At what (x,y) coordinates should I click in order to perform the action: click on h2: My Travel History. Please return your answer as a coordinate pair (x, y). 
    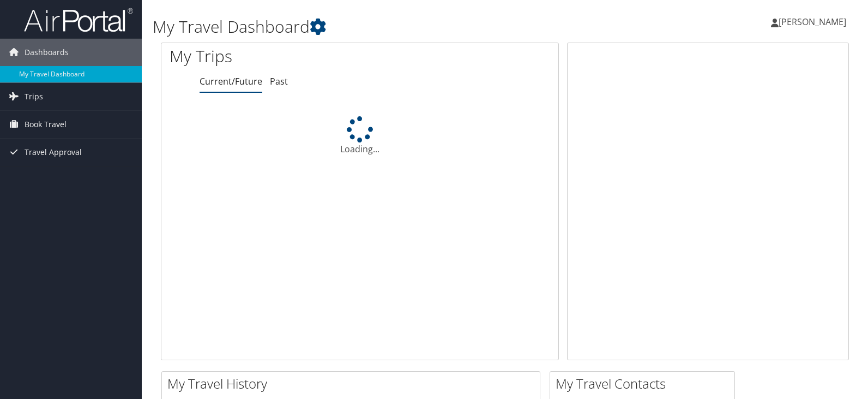
    Looking at the image, I should click on (353, 383).